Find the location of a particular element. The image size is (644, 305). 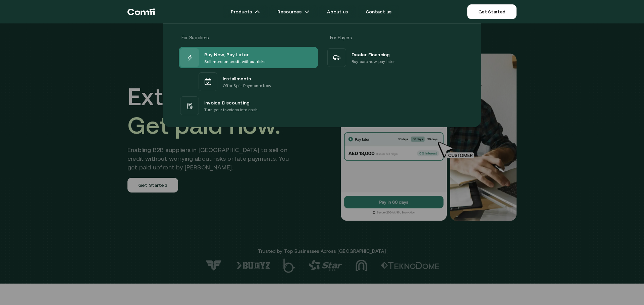

span: For Buyers is located at coordinates (341, 38).